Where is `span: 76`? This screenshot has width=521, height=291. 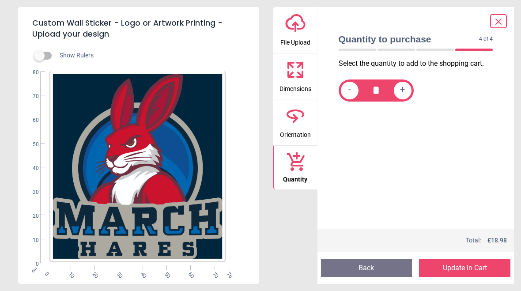
span: 76 is located at coordinates (228, 274).